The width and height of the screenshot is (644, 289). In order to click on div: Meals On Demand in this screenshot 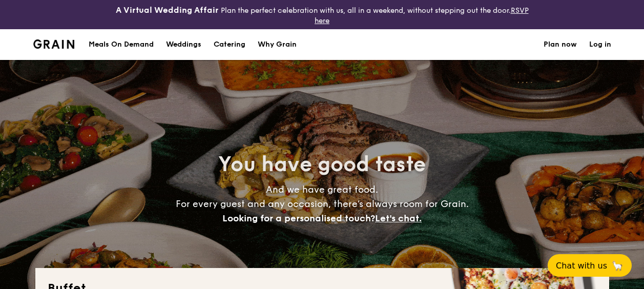, I will do `click(121, 44)`.